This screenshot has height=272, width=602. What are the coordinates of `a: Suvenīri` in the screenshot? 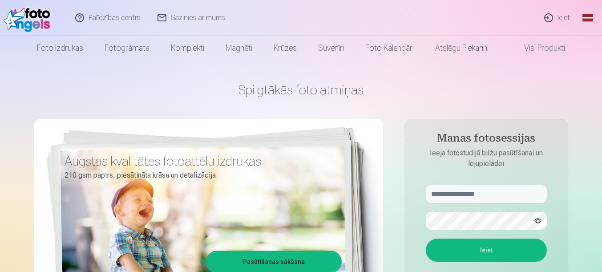 It's located at (331, 48).